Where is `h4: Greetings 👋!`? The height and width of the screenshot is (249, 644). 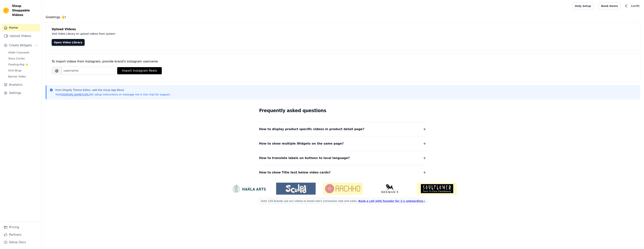 h4: Greetings 👋! is located at coordinates (343, 17).